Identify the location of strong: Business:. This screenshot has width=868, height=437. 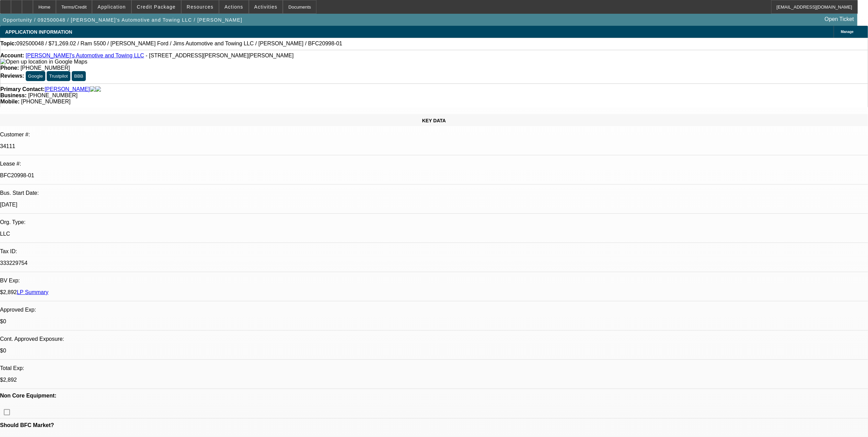
(13, 95).